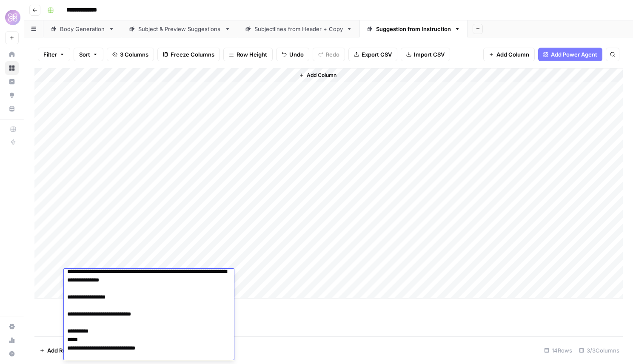  I want to click on span: Add Power Agent, so click(574, 54).